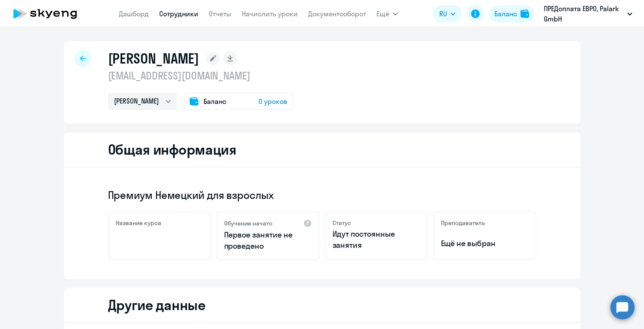  Describe the element at coordinates (138, 223) in the screenshot. I see `h5: Название курса` at that location.